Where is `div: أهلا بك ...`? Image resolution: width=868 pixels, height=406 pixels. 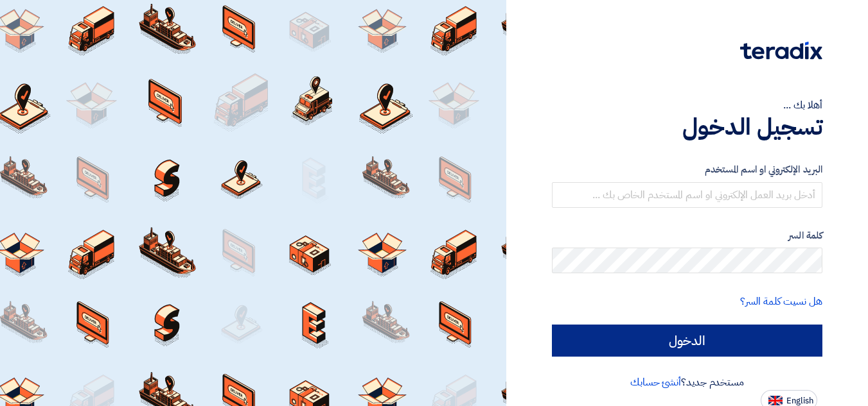
div: أهلا بك ... is located at coordinates (687, 105).